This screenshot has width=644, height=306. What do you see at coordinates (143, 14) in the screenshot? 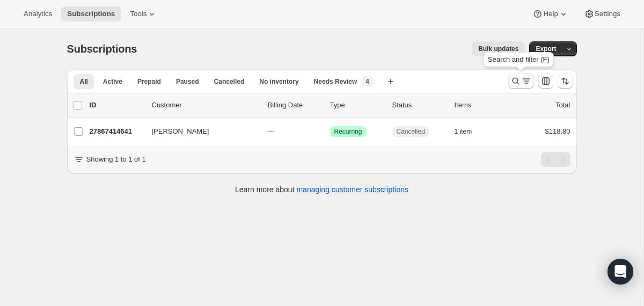
I see `button: Tools` at bounding box center [143, 14].